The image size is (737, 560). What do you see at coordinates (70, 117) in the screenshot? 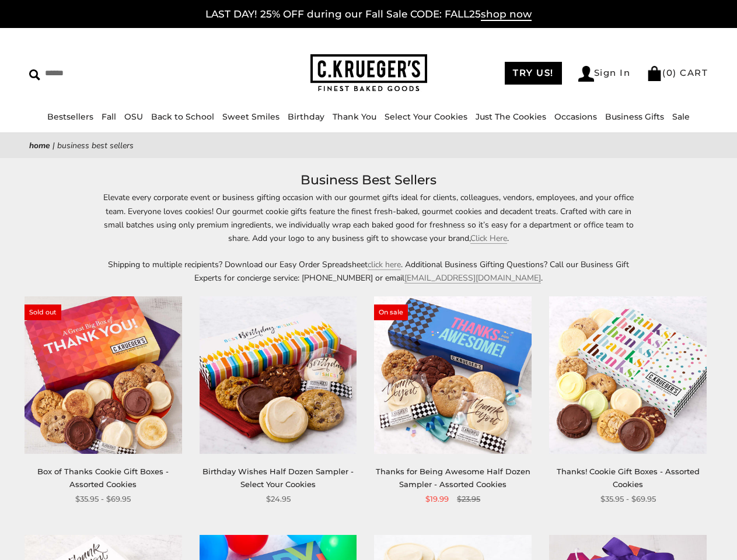
I see `a: Bestsellers` at bounding box center [70, 117].